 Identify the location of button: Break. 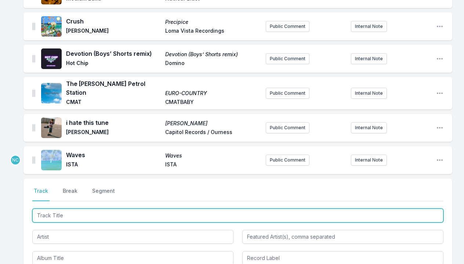
(70, 194).